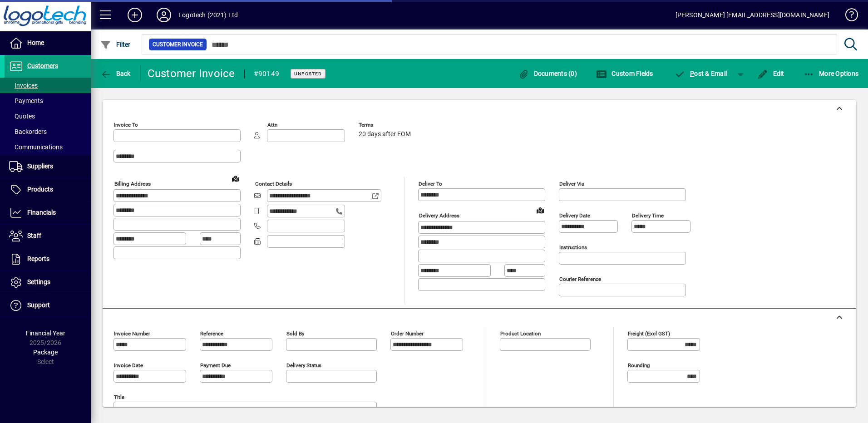 This screenshot has height=423, width=868. Describe the element at coordinates (116, 73) in the screenshot. I see `app-page-header-button: Back` at that location.